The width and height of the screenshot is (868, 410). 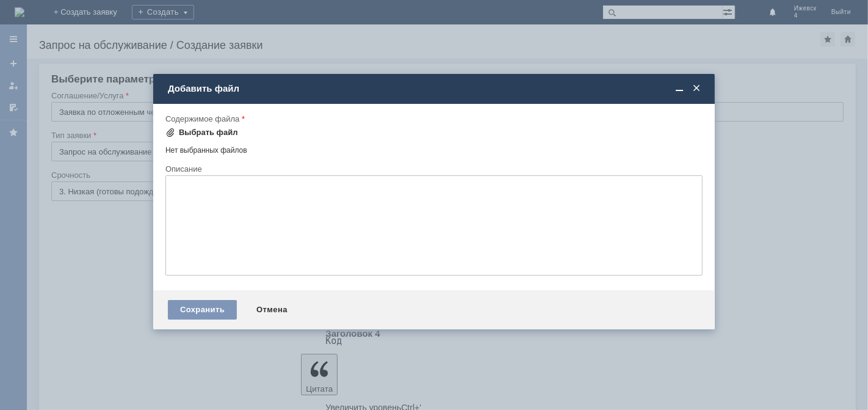 I want to click on div: Содержимое файла, so click(x=432, y=118).